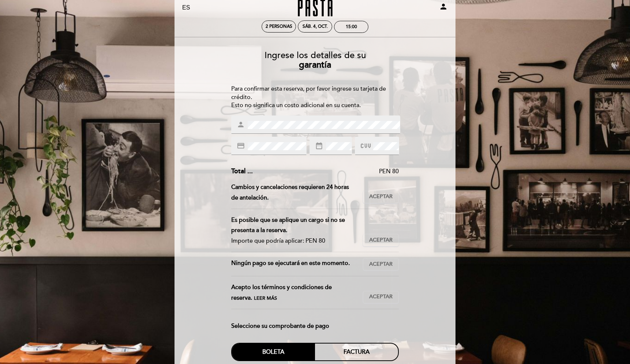  I want to click on i: credit_card, so click(241, 146).